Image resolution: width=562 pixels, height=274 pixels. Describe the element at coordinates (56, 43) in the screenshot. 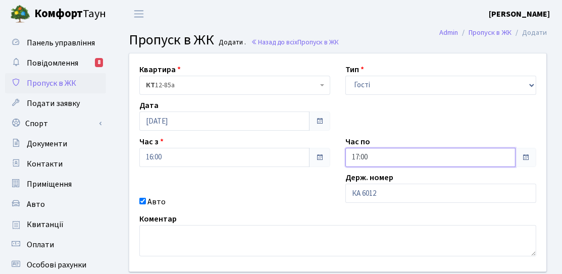

I see `a: Панель управління` at that location.